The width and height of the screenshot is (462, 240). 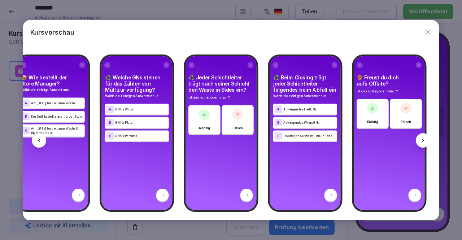 What do you see at coordinates (309, 122) in the screenshot?
I see `p: Abwiegen des Wings GNs` at bounding box center [309, 122].